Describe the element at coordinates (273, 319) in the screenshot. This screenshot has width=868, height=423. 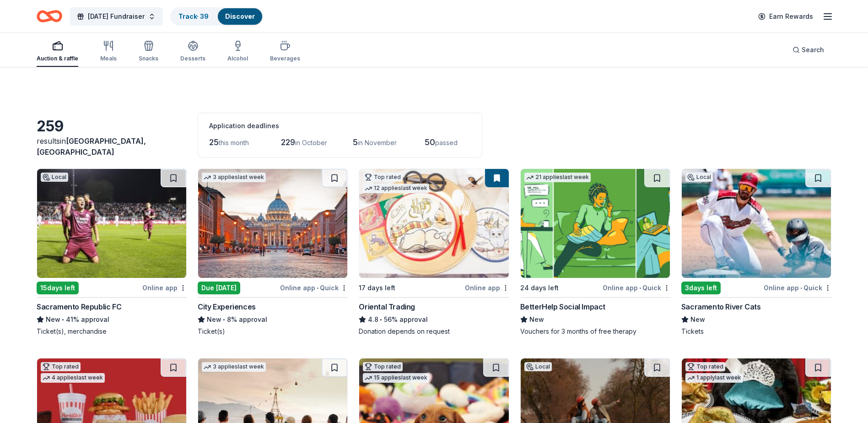
I see `div: 8% approval` at that location.